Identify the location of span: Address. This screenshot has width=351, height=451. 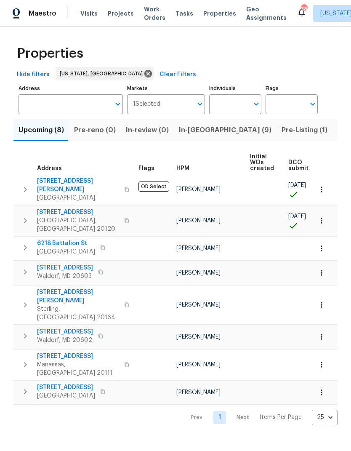
(49, 168).